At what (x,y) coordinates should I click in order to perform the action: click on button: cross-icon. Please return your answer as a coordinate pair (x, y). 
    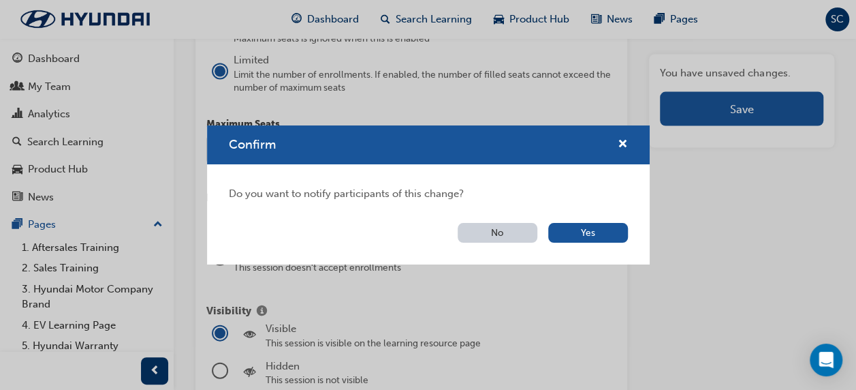
    Looking at the image, I should click on (623, 144).